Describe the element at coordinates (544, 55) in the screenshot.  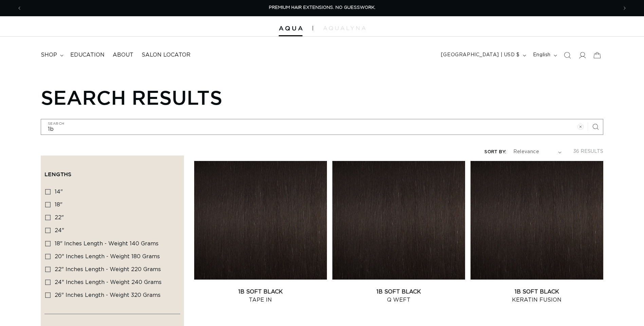
I see `button: English` at that location.